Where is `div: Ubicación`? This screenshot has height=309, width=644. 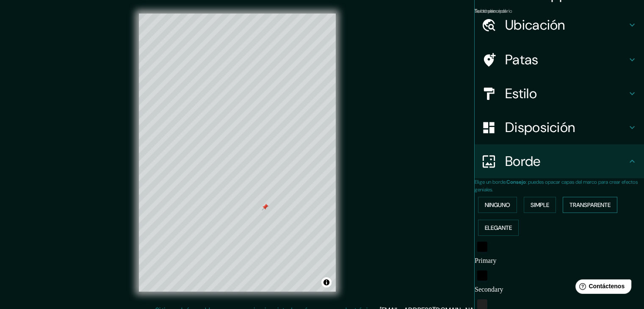
div: Ubicación is located at coordinates (560, 25).